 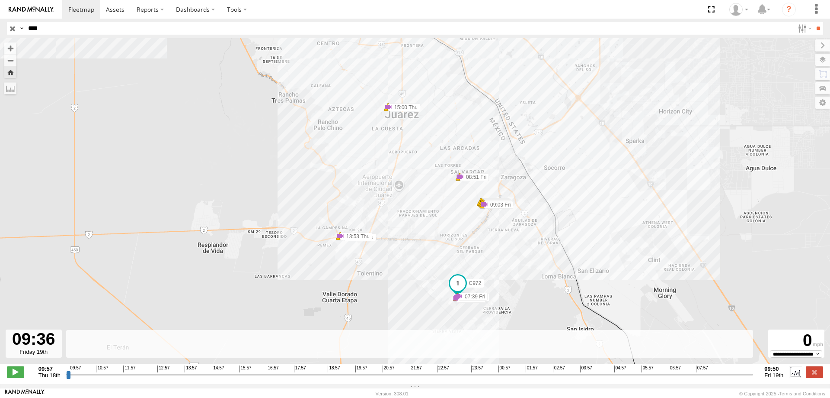 I want to click on span: 02:57, so click(x=559, y=369).